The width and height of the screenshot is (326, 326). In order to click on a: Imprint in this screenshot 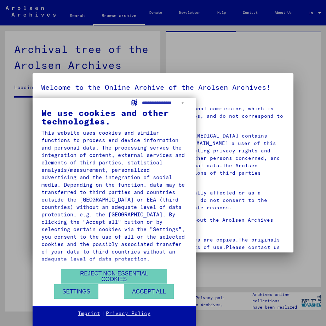, I will do `click(89, 314)`.